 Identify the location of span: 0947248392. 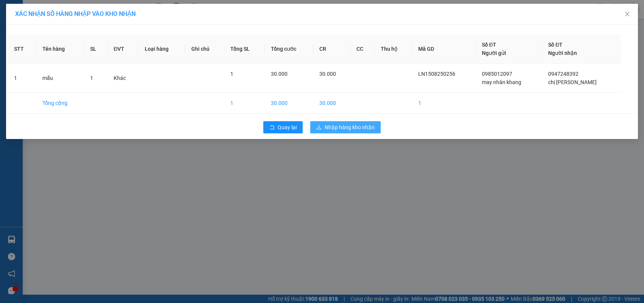
(563, 74).